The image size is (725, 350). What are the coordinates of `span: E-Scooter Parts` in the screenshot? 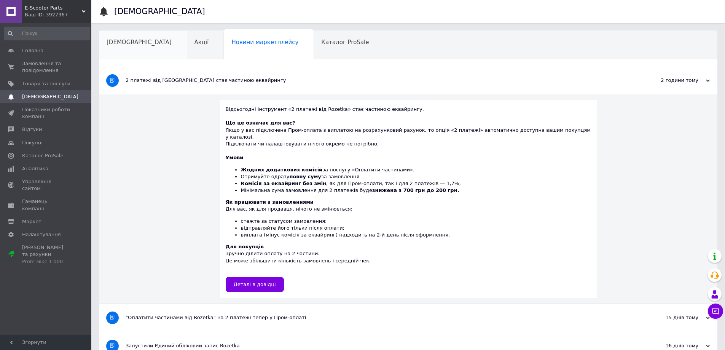 It's located at (53, 8).